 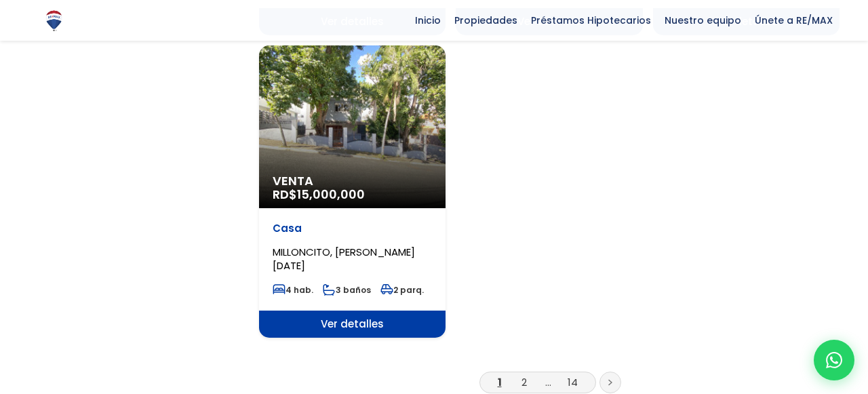 What do you see at coordinates (591, 20) in the screenshot?
I see `span: Préstamos Hipotecarios` at bounding box center [591, 20].